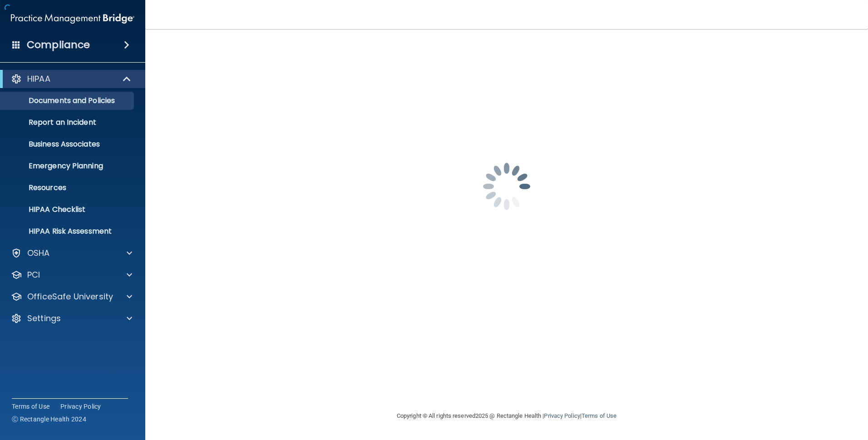 The height and width of the screenshot is (440, 868). What do you see at coordinates (72, 275) in the screenshot?
I see `a: PCI` at bounding box center [72, 275].